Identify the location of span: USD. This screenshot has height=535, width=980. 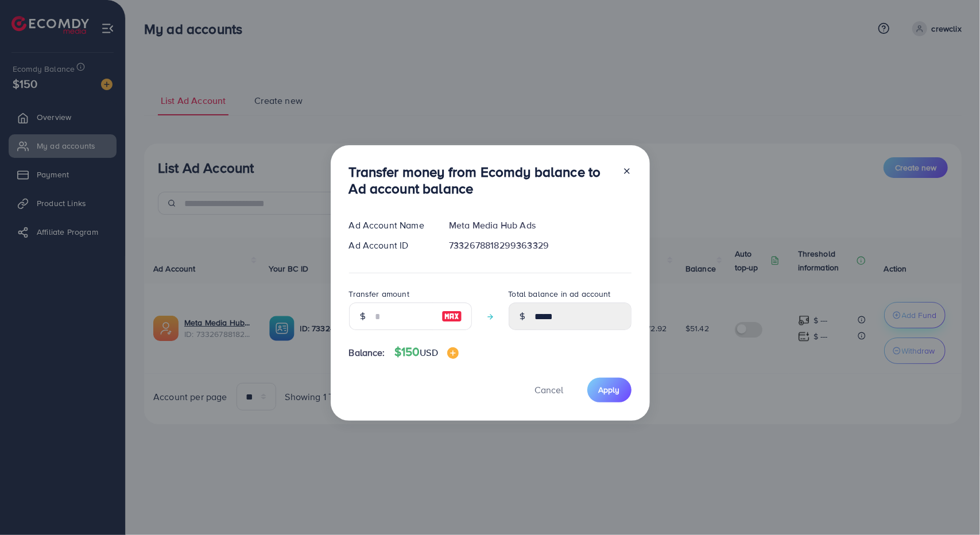
(428, 352).